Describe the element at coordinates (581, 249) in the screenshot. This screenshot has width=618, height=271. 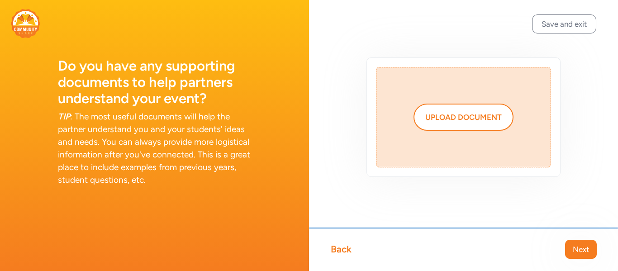
I see `button: Next` at that location.